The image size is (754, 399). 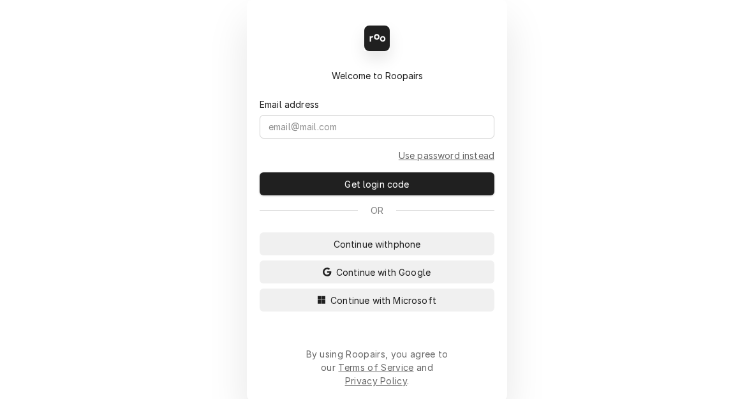 I want to click on div: Welcome to Roopairs, so click(x=377, y=75).